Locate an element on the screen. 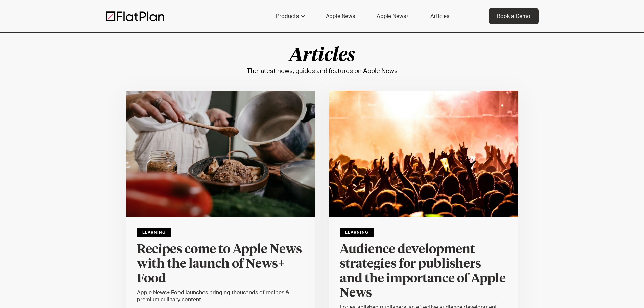 This screenshot has width=644, height=308. a: Apple News+ is located at coordinates (392, 16).